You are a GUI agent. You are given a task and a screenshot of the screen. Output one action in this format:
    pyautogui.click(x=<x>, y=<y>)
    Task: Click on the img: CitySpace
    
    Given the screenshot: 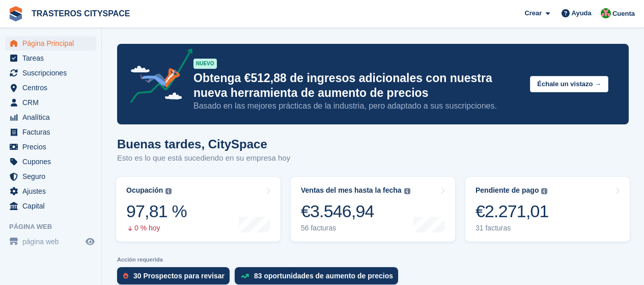 What is the action you would take?
    pyautogui.click(x=606, y=13)
    